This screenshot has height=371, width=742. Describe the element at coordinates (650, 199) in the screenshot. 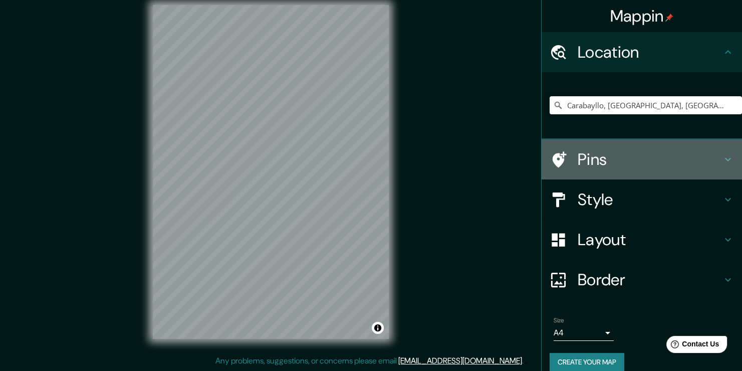

I see `h4: Style` at that location.